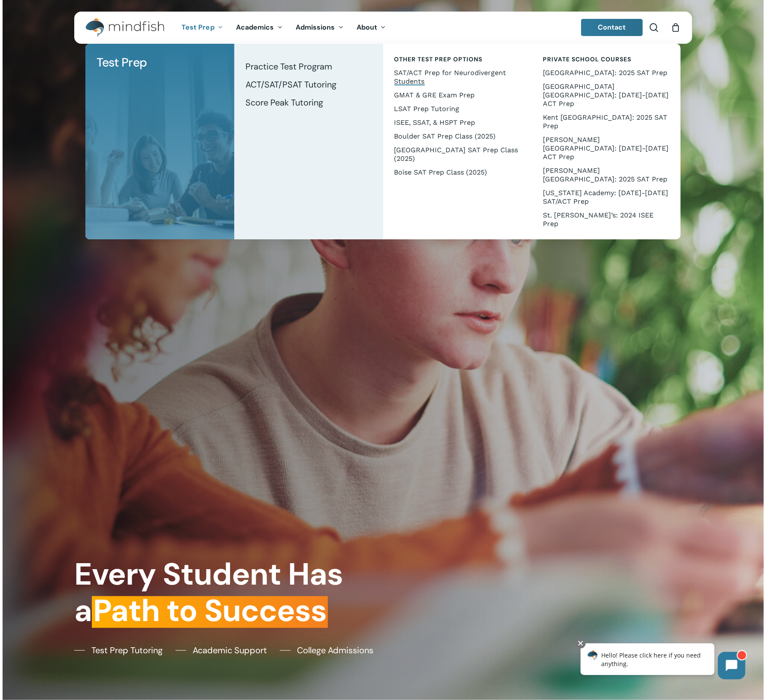 The image size is (766, 700). I want to click on nav: Main Menu, so click(284, 28).